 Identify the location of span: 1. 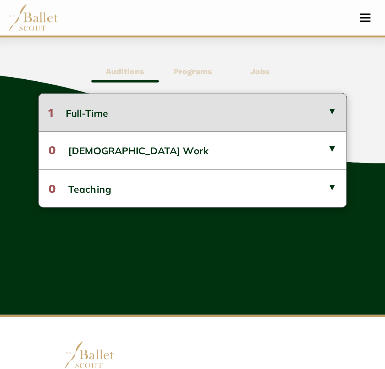
(51, 113).